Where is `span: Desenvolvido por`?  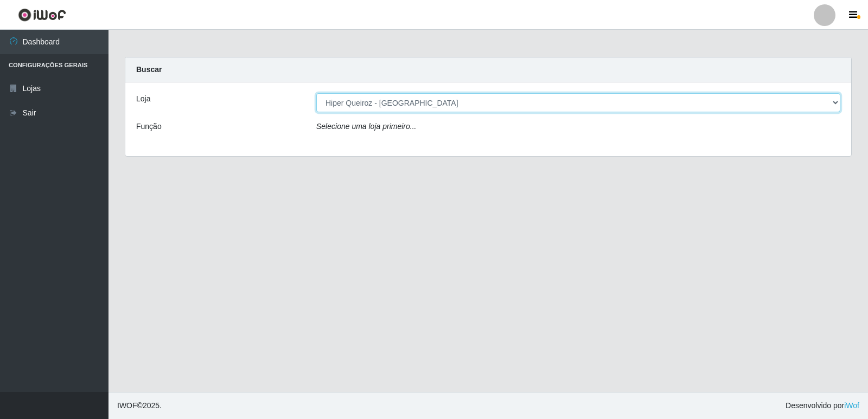 span: Desenvolvido por is located at coordinates (823, 406).